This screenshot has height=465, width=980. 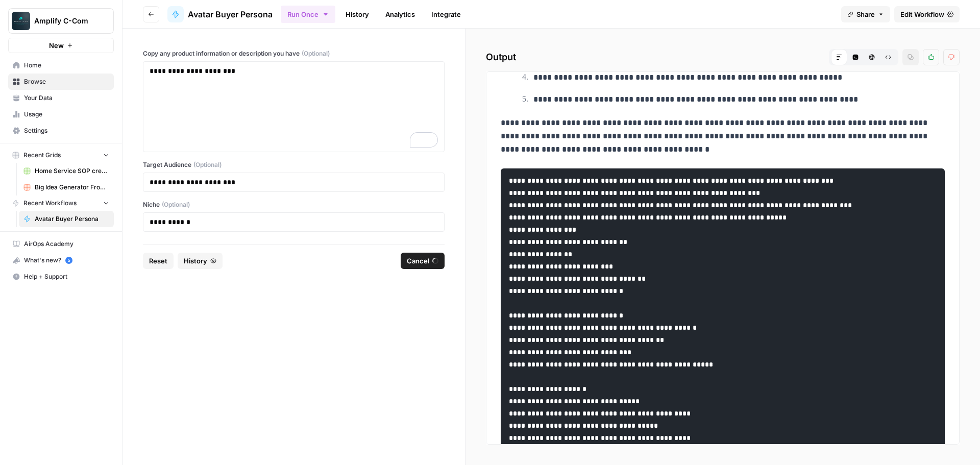 What do you see at coordinates (67, 244) in the screenshot?
I see `span: AirOps Academy` at bounding box center [67, 244].